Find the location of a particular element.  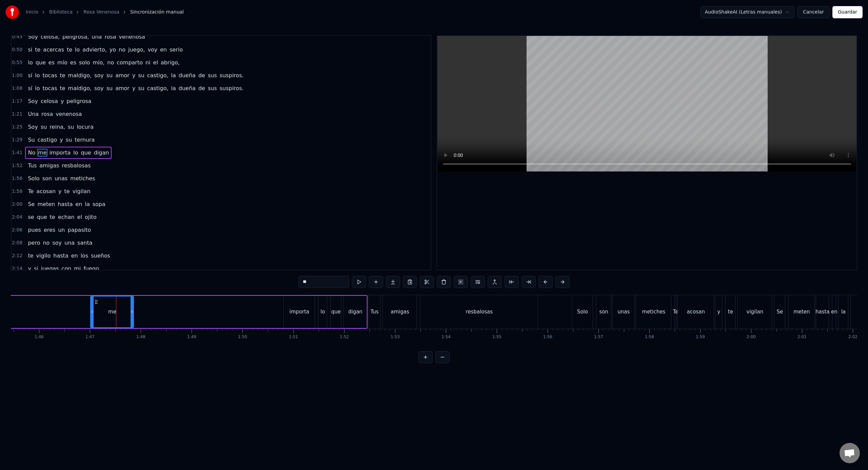

span: dueña is located at coordinates (187, 88).